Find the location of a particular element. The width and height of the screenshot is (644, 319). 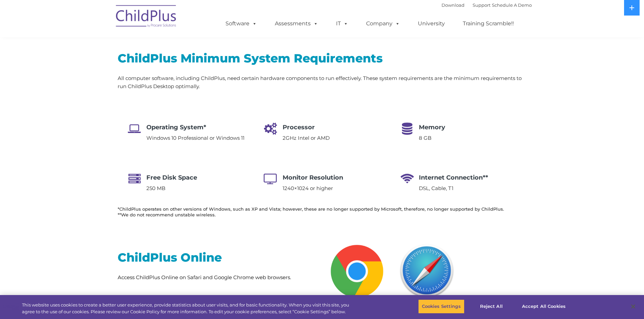

h4: Operating System* is located at coordinates (195, 127).